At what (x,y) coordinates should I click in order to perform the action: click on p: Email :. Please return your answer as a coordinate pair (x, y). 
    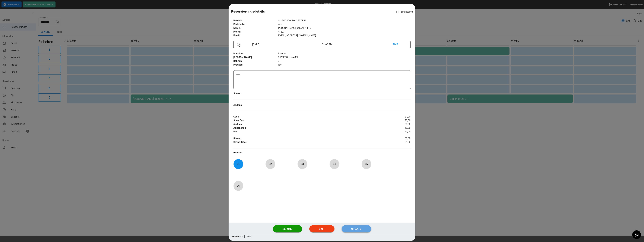
    Looking at the image, I should click on (255, 35).